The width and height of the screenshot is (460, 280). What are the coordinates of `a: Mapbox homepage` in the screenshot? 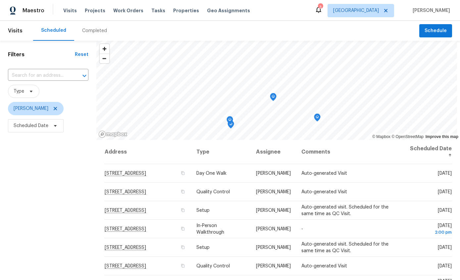 It's located at (113, 134).